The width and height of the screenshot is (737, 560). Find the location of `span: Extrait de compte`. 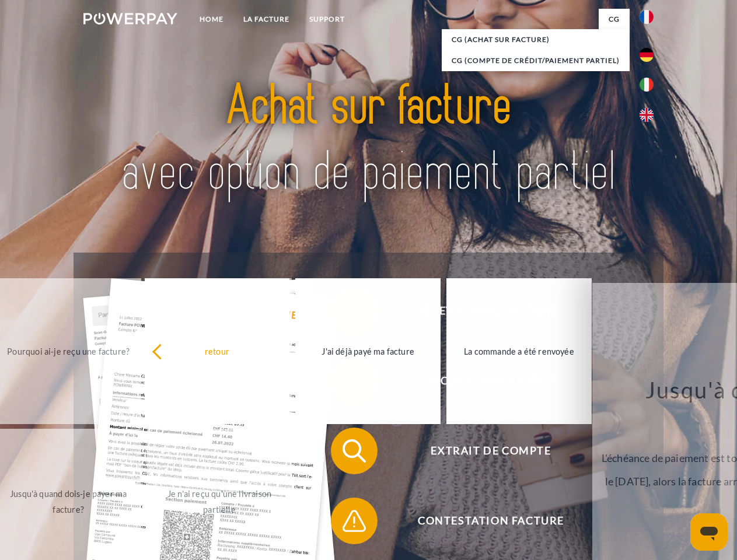

span: Extrait de compte is located at coordinates (490, 451).